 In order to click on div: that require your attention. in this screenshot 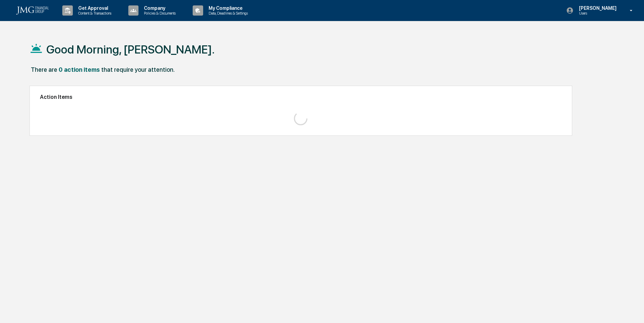, I will do `click(138, 69)`.